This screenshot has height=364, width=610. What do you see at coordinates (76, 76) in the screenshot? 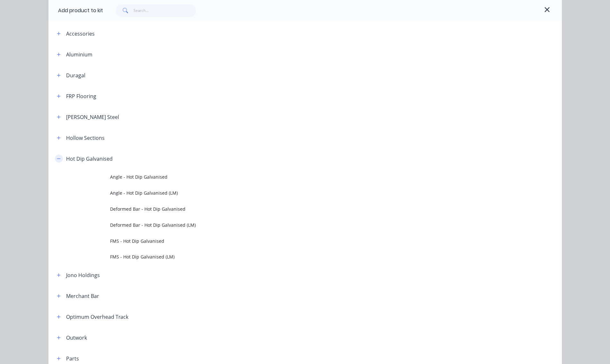
I see `div: Duragal` at bounding box center [76, 76].